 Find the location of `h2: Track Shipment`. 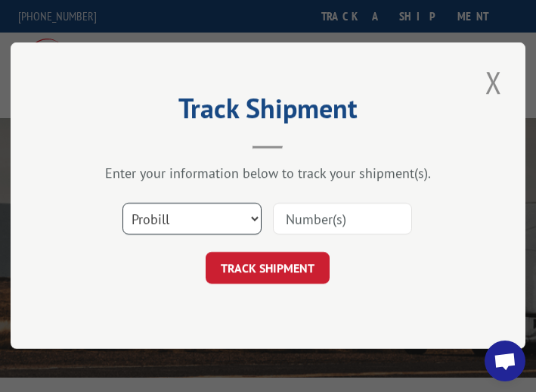

h2: Track Shipment is located at coordinates (268, 112).